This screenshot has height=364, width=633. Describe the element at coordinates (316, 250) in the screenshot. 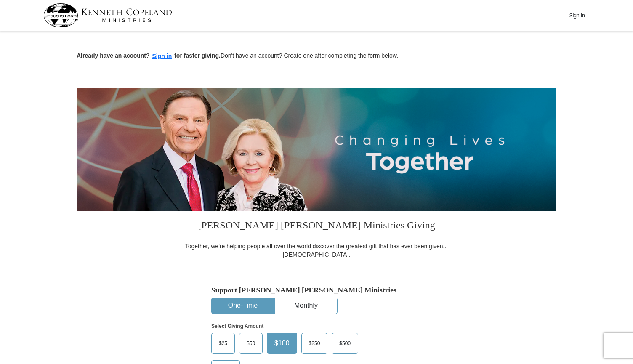

I see `div: Together, we're helping people all over the world discover the greatest gift that has ever been g...` at that location.